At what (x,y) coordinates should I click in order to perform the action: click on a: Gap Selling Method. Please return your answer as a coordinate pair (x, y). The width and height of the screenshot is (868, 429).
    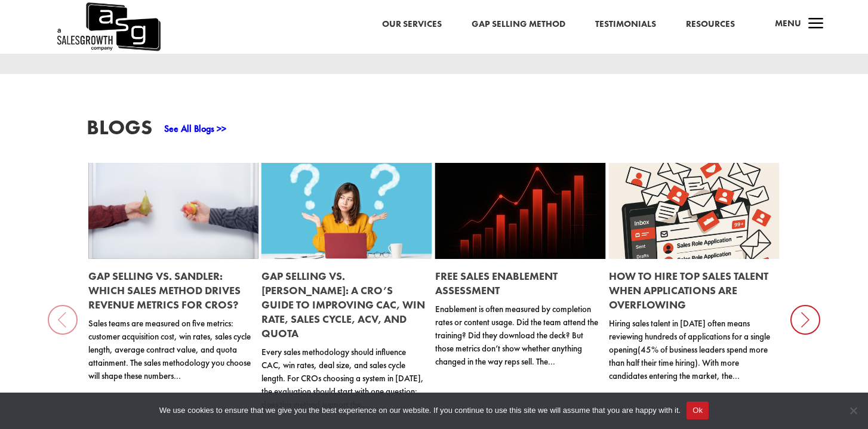
    Looking at the image, I should click on (518, 25).